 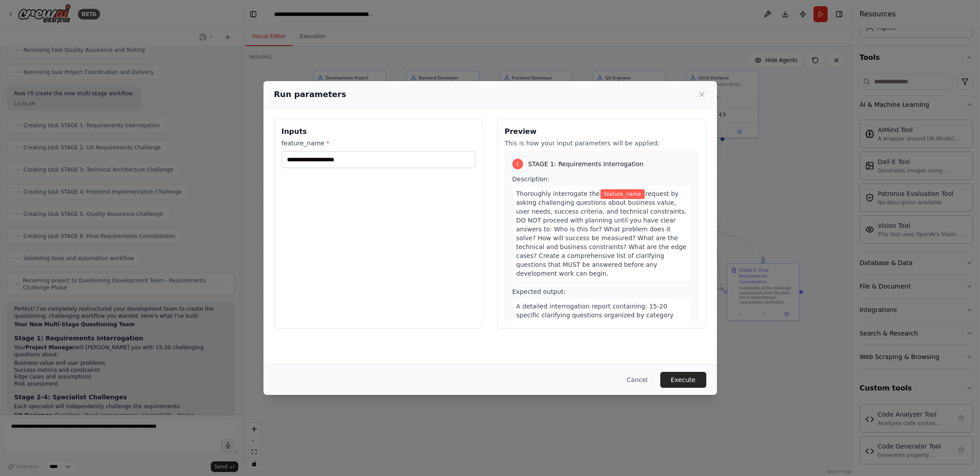 What do you see at coordinates (599, 333) in the screenshot?
I see `span: A detailed interrogation report containing: 15-20 specific clarifying questions organized by cate...` at bounding box center [599, 333].